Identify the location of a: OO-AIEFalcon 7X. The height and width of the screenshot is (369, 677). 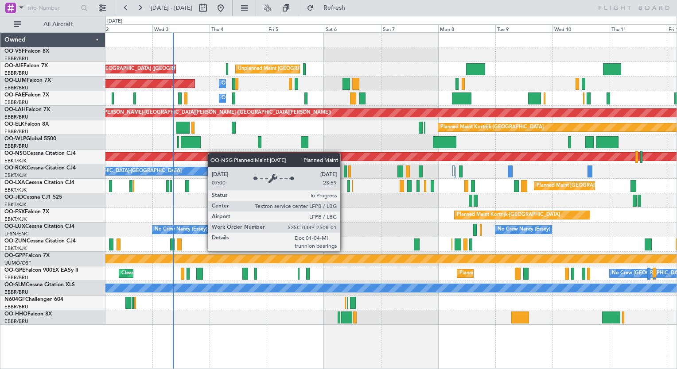
(26, 66).